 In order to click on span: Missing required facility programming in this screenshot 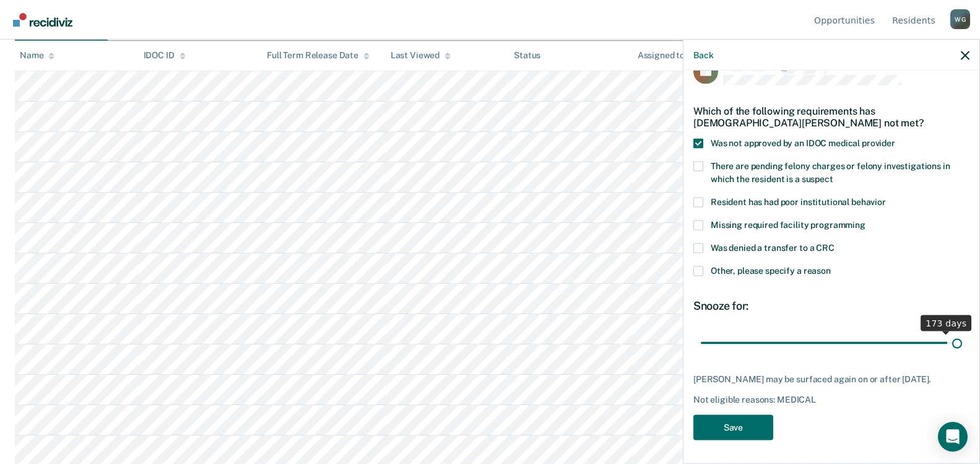, I will do `click(788, 224)`.